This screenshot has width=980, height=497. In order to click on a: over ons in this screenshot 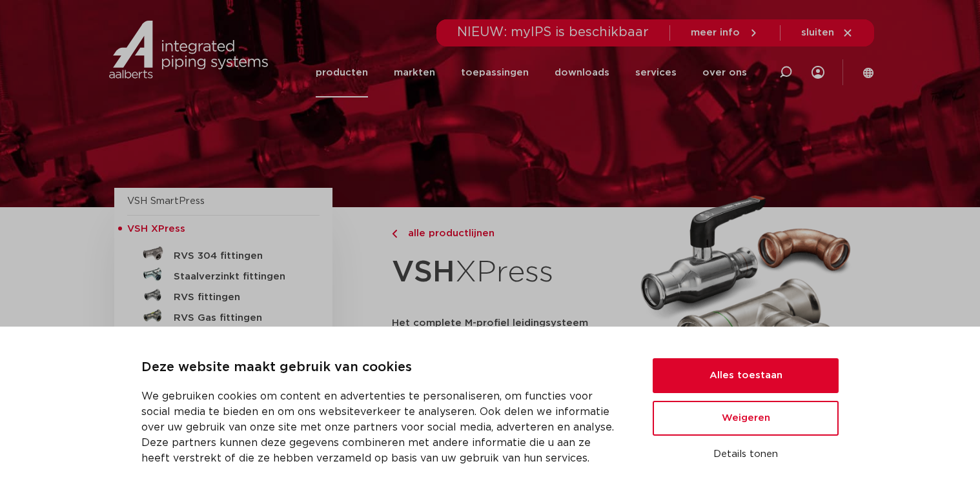, I will do `click(725, 72)`.